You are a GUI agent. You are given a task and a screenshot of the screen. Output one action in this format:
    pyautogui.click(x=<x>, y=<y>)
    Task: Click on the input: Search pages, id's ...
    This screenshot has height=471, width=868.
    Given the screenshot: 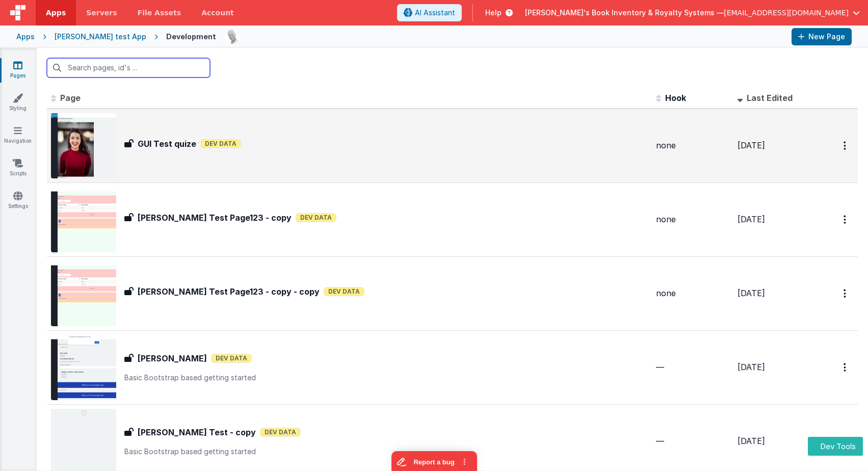 What is the action you would take?
    pyautogui.click(x=128, y=68)
    